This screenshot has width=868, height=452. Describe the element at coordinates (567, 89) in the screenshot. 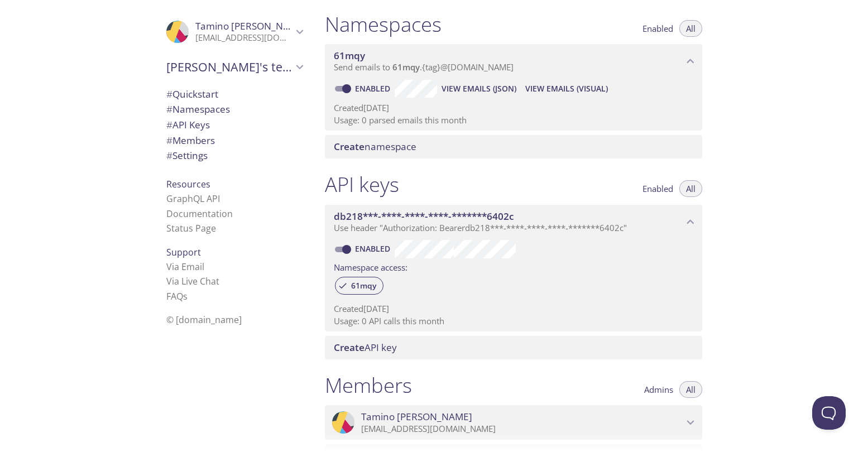

I see `span: View Emails (Visual)` at that location.